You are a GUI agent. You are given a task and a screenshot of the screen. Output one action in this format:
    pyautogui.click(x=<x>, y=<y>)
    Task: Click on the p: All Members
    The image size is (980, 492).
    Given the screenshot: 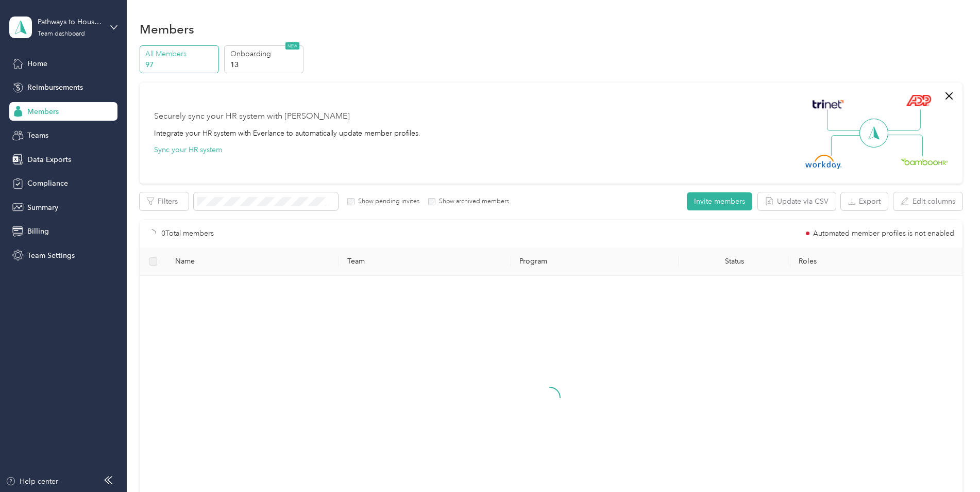 What is the action you would take?
    pyautogui.click(x=181, y=54)
    